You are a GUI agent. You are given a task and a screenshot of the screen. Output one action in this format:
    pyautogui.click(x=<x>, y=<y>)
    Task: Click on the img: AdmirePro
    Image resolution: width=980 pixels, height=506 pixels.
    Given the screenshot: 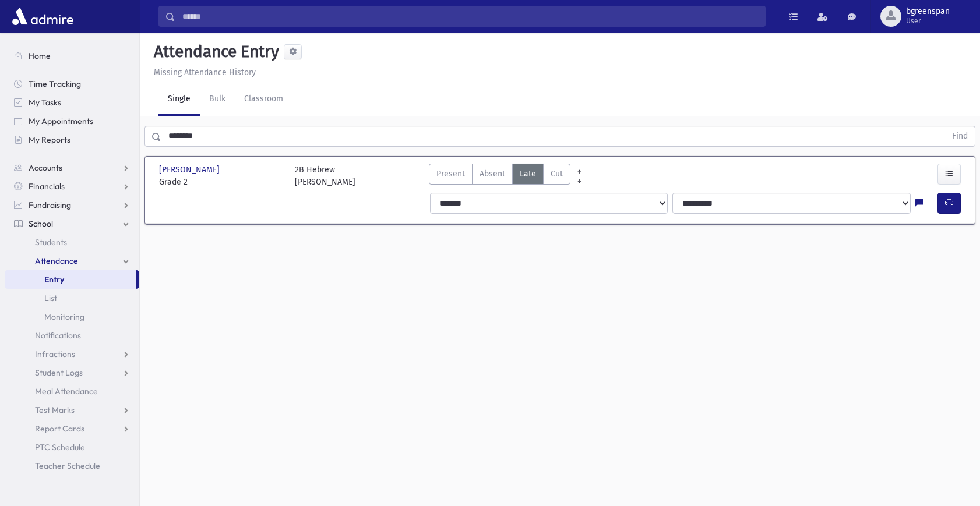 What is the action you would take?
    pyautogui.click(x=43, y=17)
    